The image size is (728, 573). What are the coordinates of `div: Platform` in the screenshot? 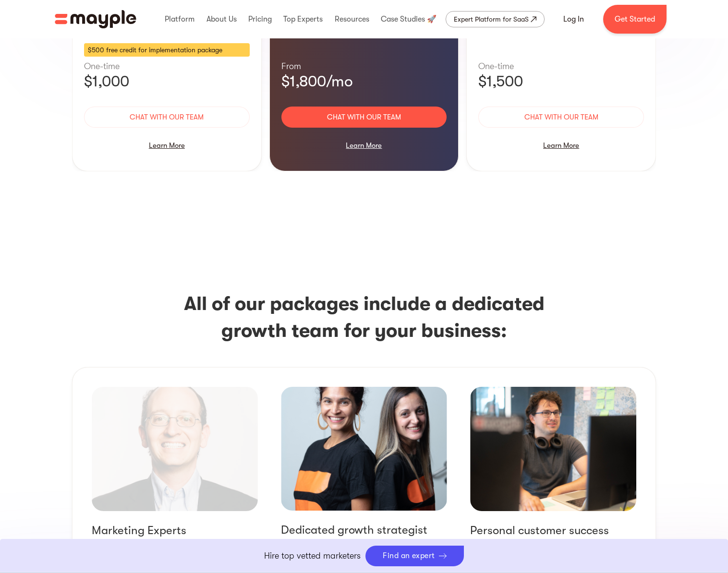 It's located at (180, 19).